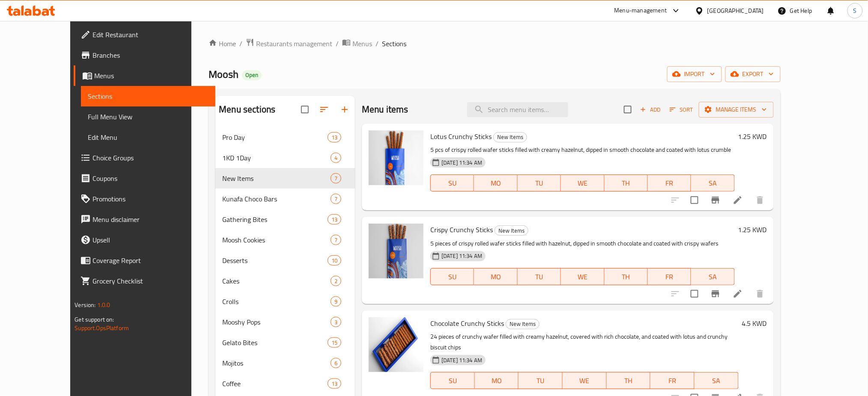 Image resolution: width=868 pixels, height=396 pixels. I want to click on span: Moosh Cookies, so click(276, 240).